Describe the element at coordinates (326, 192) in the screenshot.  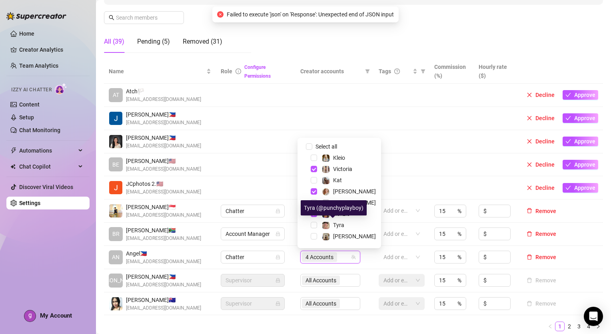
I see `img: Amy Pond` at that location.